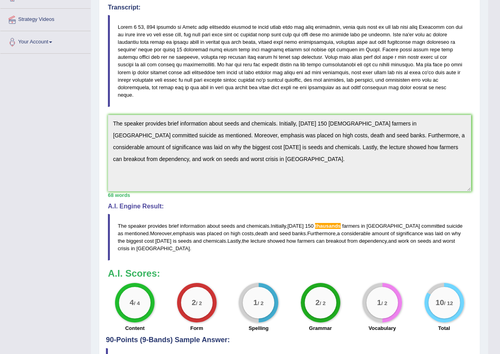  Describe the element at coordinates (433, 226) in the screenshot. I see `span: committed` at that location.